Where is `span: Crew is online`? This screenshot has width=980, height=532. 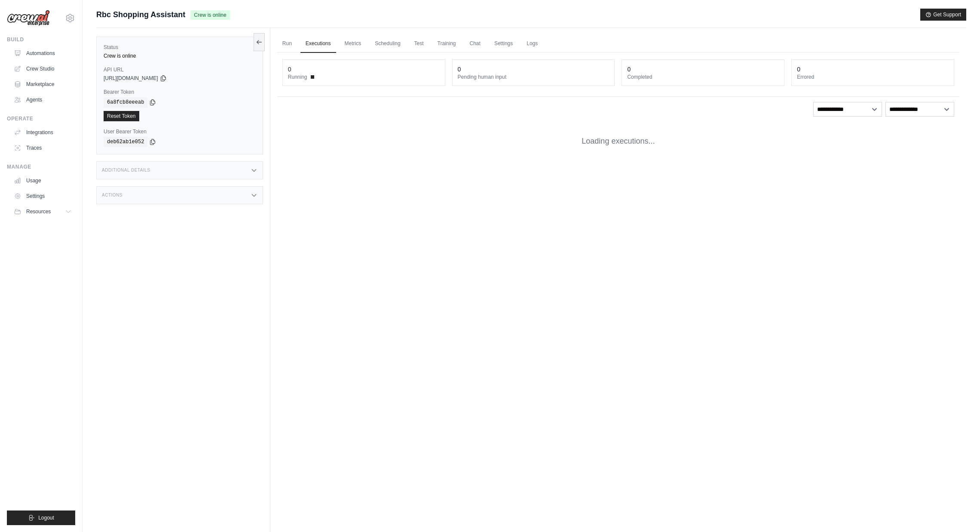
span: Crew is online is located at coordinates (210, 15).